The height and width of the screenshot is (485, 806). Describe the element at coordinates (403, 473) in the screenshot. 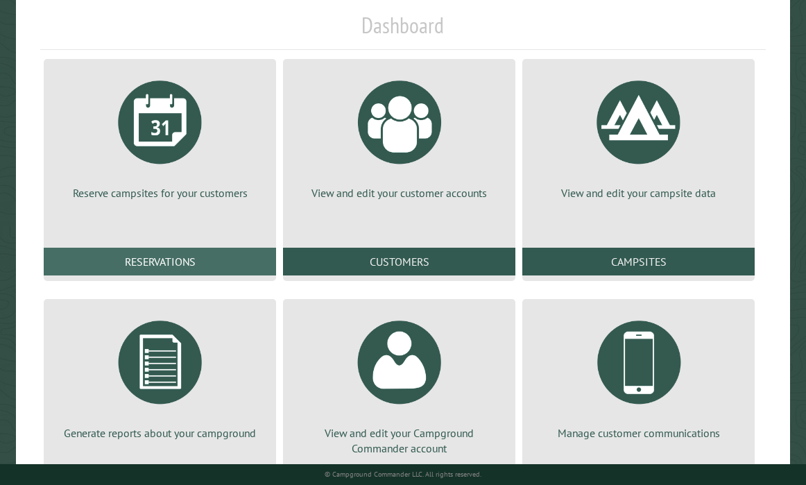

I see `small: © Campground Commander LLC. All rights reserved.` at that location.